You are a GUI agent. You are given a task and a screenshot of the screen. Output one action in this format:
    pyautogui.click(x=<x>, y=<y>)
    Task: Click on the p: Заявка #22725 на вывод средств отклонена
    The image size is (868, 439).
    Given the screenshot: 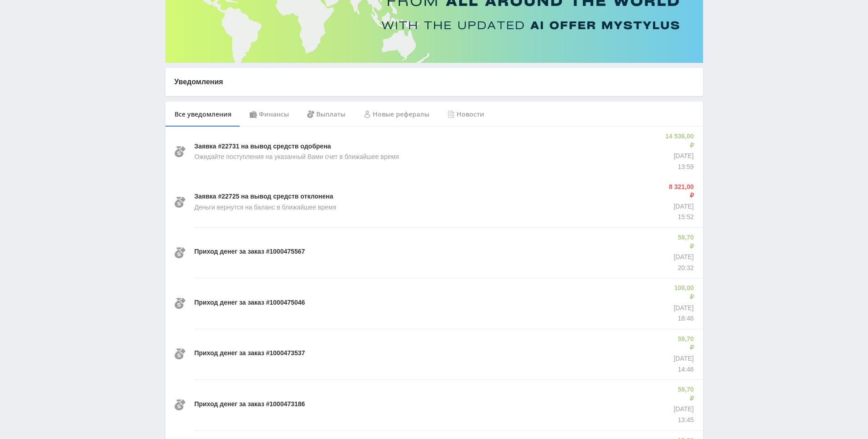 What is the action you would take?
    pyautogui.click(x=263, y=196)
    